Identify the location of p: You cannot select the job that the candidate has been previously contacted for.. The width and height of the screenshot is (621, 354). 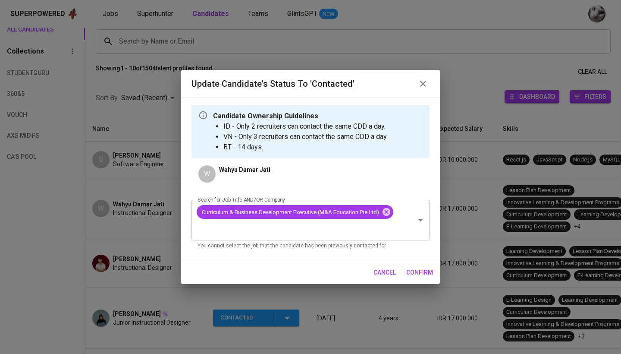
(311, 246).